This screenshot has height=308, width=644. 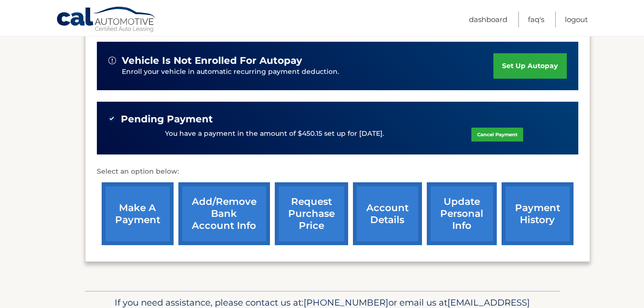 What do you see at coordinates (488, 19) in the screenshot?
I see `a: Dashboard` at bounding box center [488, 19].